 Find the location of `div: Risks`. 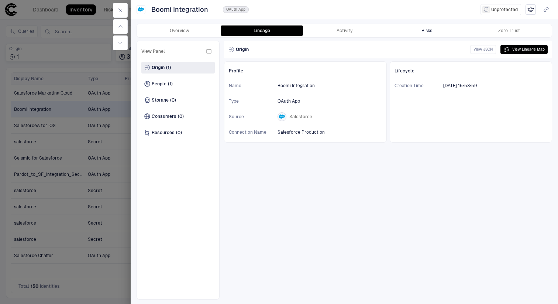

div: Risks is located at coordinates (426, 31).